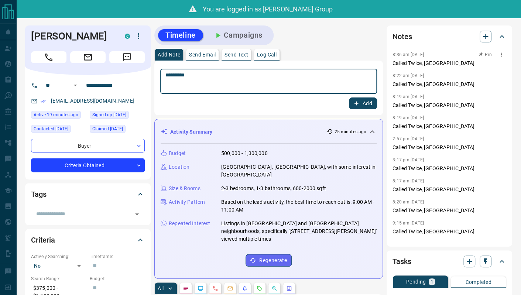 The width and height of the screenshot is (521, 295). Describe the element at coordinates (88, 240) in the screenshot. I see `div: Criteria` at that location.